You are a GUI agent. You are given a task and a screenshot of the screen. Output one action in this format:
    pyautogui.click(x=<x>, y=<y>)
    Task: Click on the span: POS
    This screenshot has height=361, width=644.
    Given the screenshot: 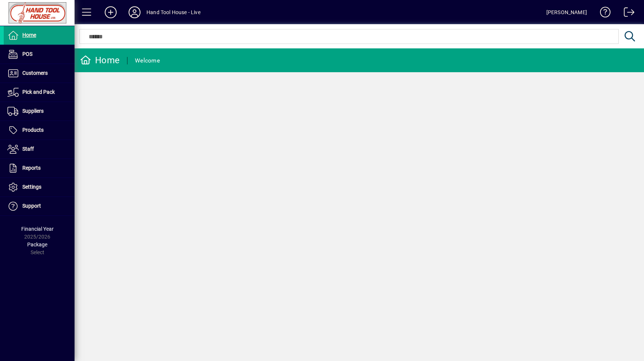 What is the action you would take?
    pyautogui.click(x=27, y=54)
    